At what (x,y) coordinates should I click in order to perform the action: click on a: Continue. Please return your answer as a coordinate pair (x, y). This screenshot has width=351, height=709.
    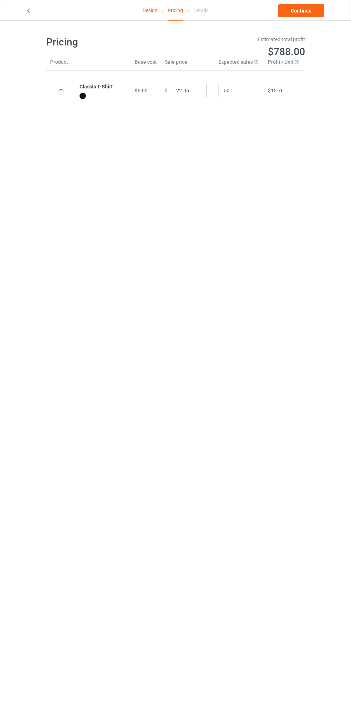
    Looking at the image, I should click on (301, 11).